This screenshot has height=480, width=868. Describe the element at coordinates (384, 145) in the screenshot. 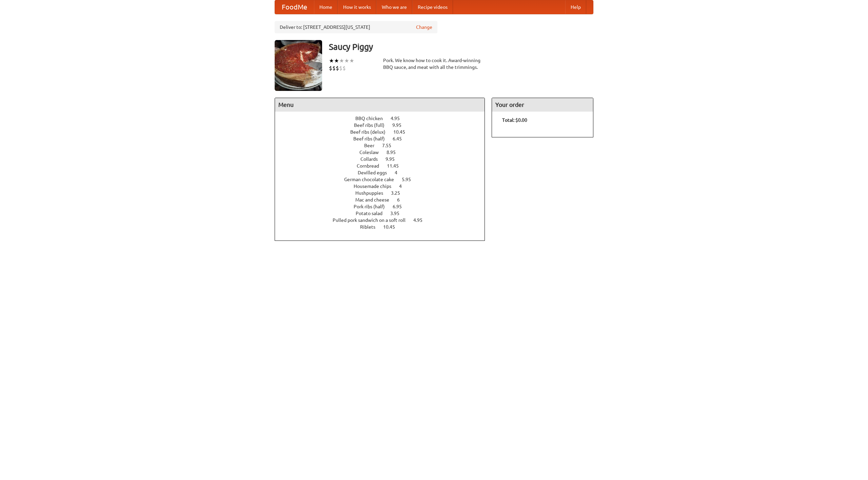

I see `a: Beer 7.55` at that location.